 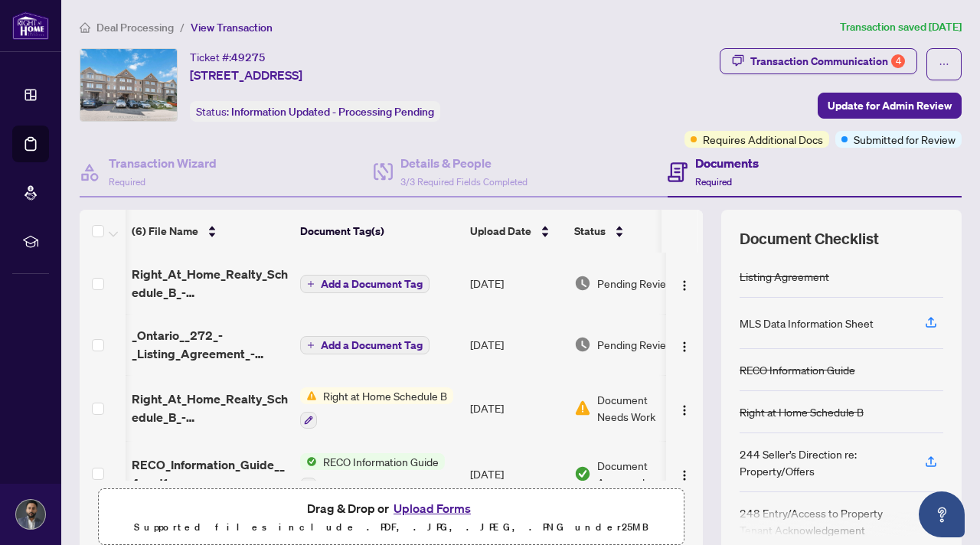 What do you see at coordinates (633, 231) in the screenshot?
I see `th: Status` at bounding box center [633, 231].